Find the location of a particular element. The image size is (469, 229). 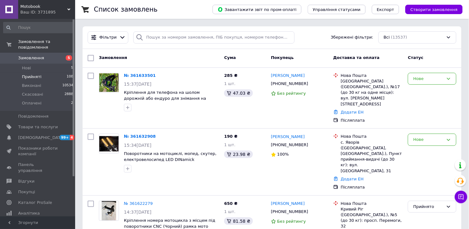

a: Кріплення для телефона на шолом дорожній або ендуро для знімання на смартфон, Тримач екшн-камери ... is located at coordinates (165, 101).